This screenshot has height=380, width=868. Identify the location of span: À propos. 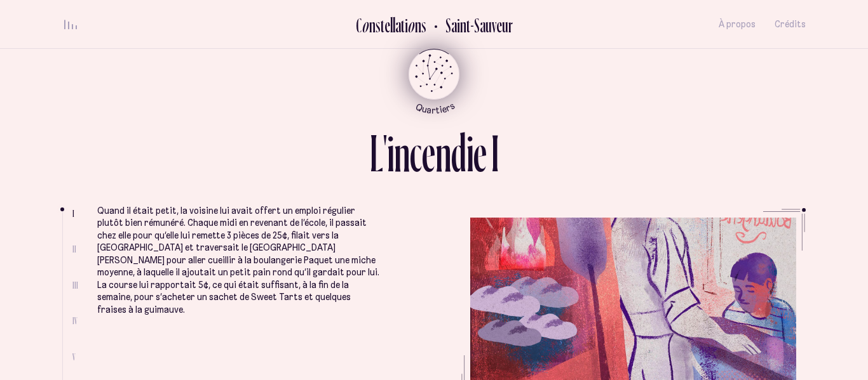
(737, 25).